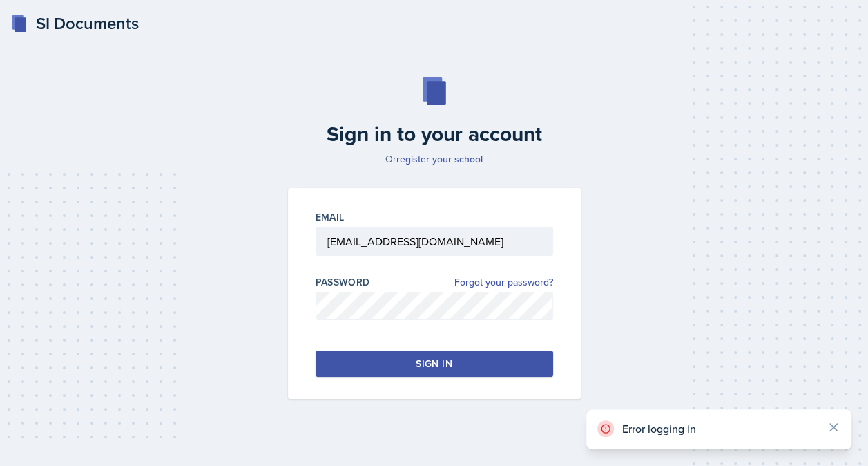 The width and height of the screenshot is (868, 466). I want to click on p: Or, so click(435, 159).